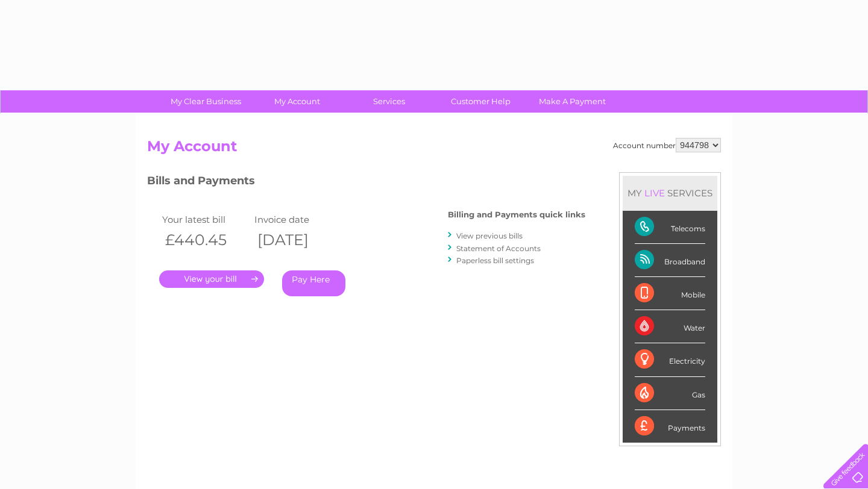  Describe the element at coordinates (670, 393) in the screenshot. I see `div: Gas` at that location.